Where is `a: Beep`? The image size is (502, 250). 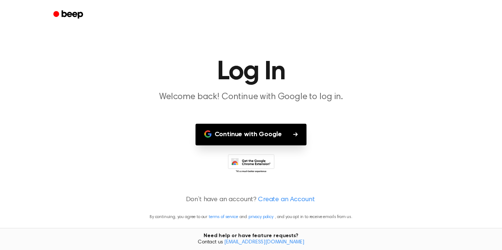 a: Beep is located at coordinates (69, 15).